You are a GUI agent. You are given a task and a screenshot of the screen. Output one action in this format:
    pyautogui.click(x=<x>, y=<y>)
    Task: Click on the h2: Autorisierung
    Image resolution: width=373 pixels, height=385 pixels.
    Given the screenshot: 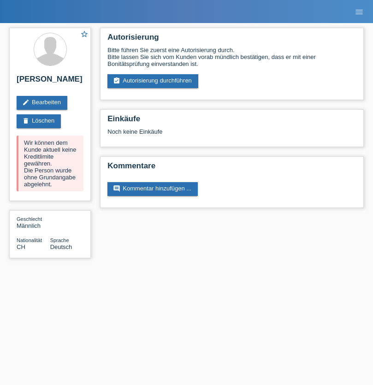 What is the action you would take?
    pyautogui.click(x=232, y=40)
    